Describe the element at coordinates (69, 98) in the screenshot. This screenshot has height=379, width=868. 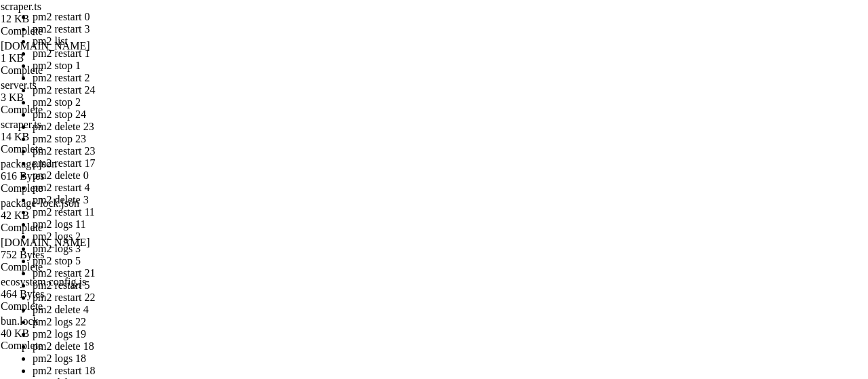
I see `div: 3 KB` at that location.